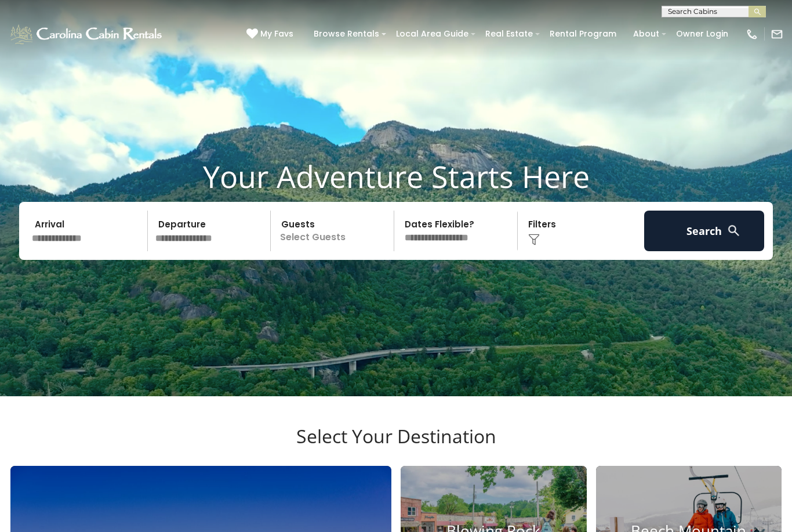 The image size is (792, 532). I want to click on a: Real Estate, so click(510, 34).